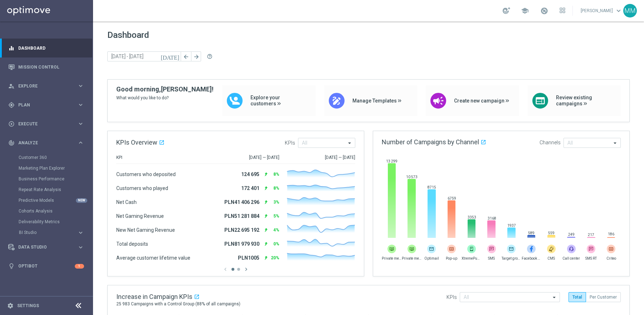 Image resolution: width=644 pixels, height=315 pixels. I want to click on div: Customer 360, so click(55, 158).